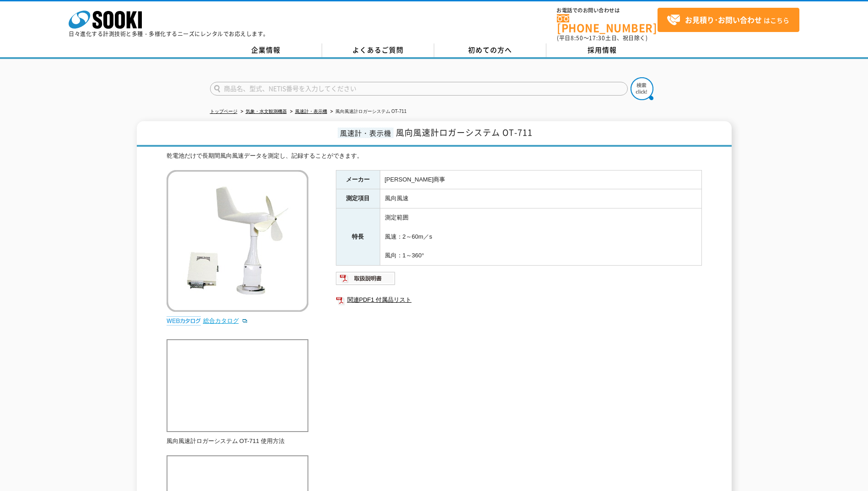 This screenshot has width=868, height=491. Describe the element at coordinates (366, 280) in the screenshot. I see `a: 取扱説明書` at that location.